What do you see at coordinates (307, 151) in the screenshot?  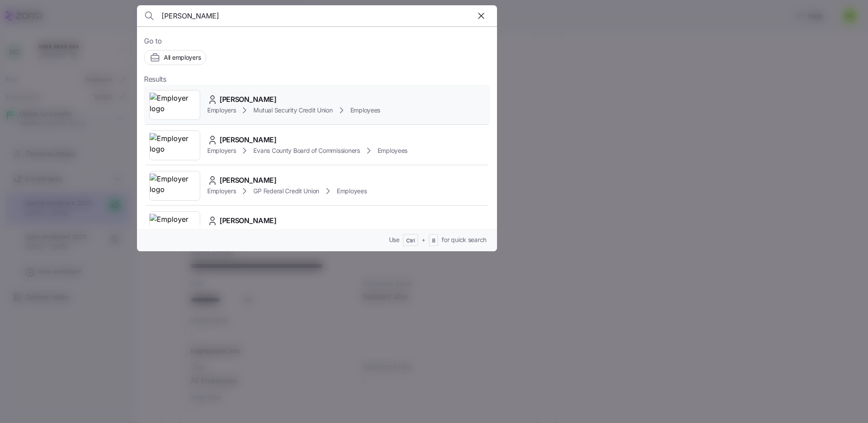 I see `span: Evans County Board of Commissioners` at bounding box center [307, 151].